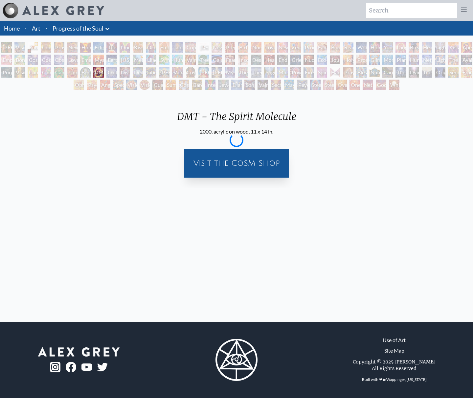  Describe the element at coordinates (316, 85) in the screenshot. I see `div: Steeplehead 1` at that location.